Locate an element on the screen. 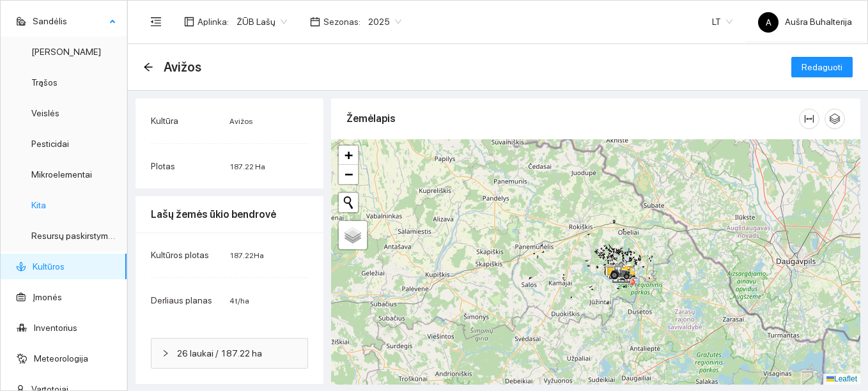  span: Aplinka : is located at coordinates (213, 22).